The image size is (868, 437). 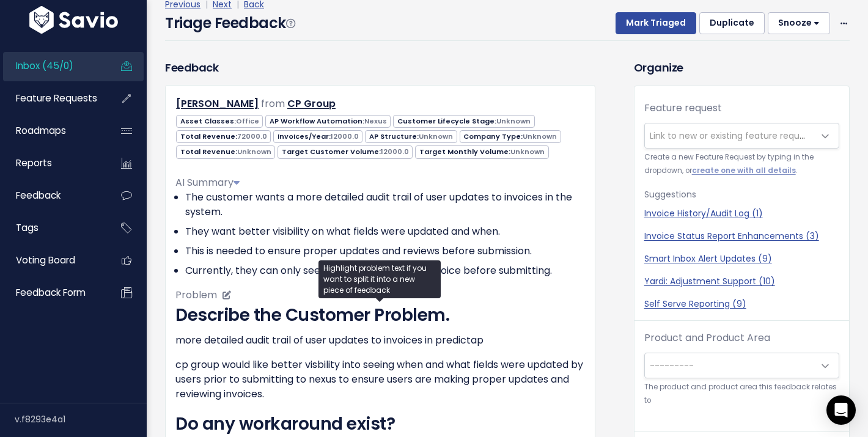 I want to click on button: Duplicate, so click(x=732, y=23).